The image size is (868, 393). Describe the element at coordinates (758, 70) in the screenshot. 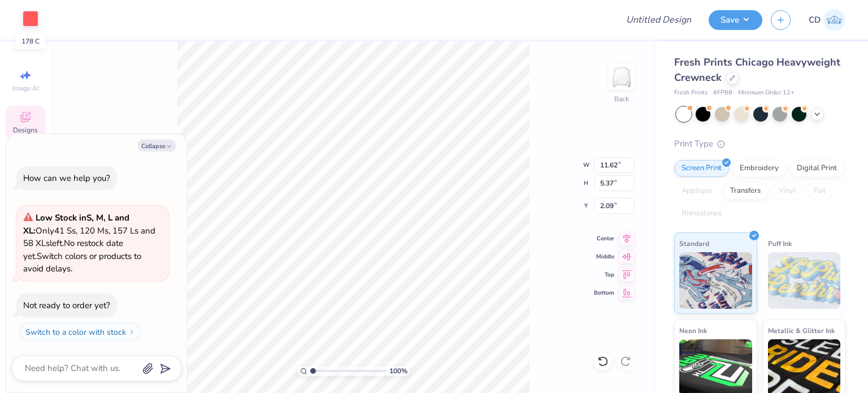

I see `span: Fresh Prints Chicago Heavyweight Crewneck` at that location.